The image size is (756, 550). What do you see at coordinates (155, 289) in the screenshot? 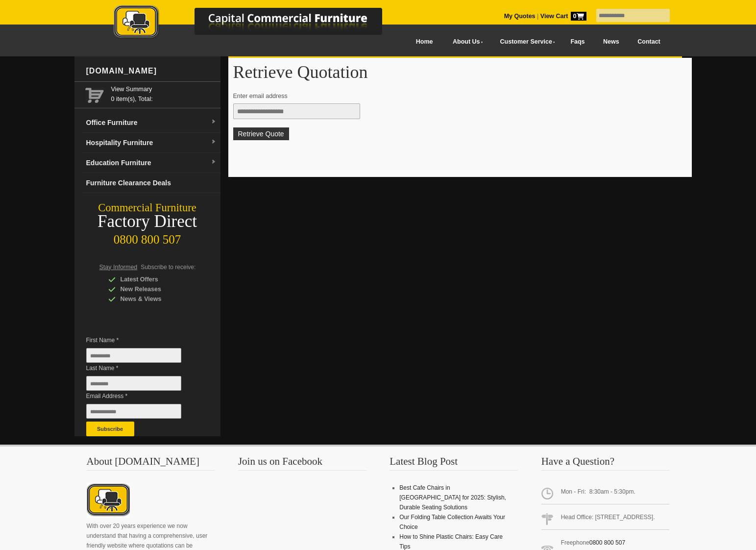
I see `div: New Releases` at bounding box center [155, 289].